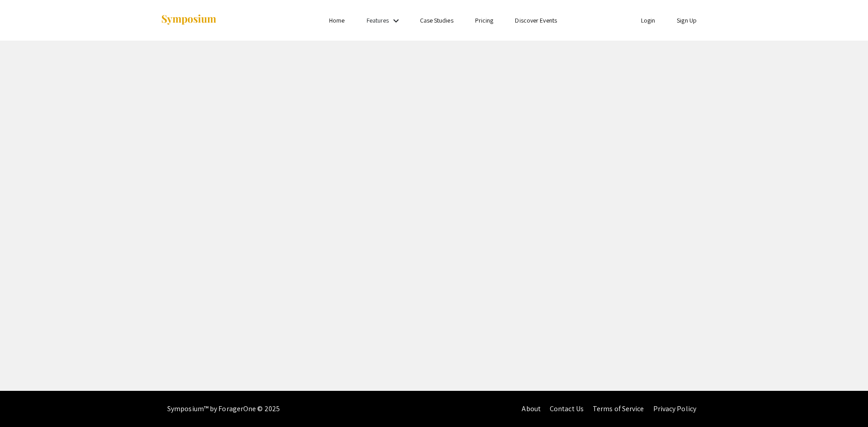 Image resolution: width=868 pixels, height=427 pixels. I want to click on a: Sign Up, so click(687, 20).